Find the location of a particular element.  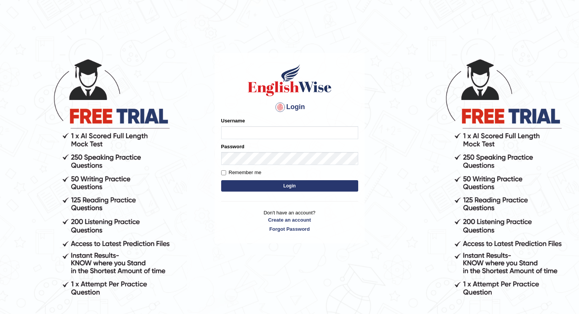

label: Password is located at coordinates (232, 146).